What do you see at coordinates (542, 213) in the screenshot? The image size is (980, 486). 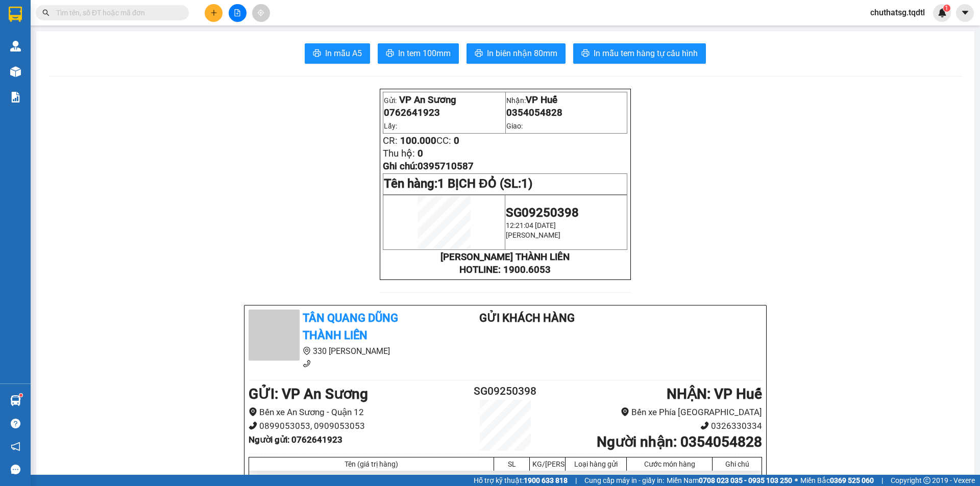 I see `span: SG09250398` at bounding box center [542, 213].